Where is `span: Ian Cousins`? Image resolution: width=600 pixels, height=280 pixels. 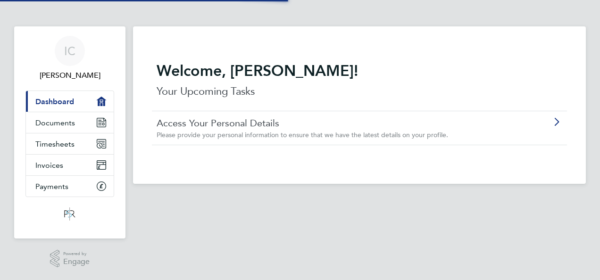 span: Ian Cousins is located at coordinates (70, 75).